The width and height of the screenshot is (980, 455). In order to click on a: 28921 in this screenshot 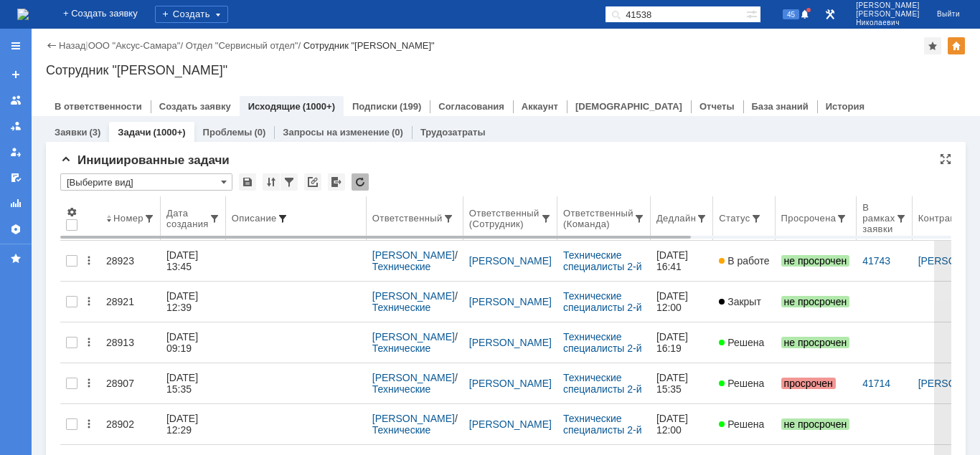, I will do `click(131, 302)`.